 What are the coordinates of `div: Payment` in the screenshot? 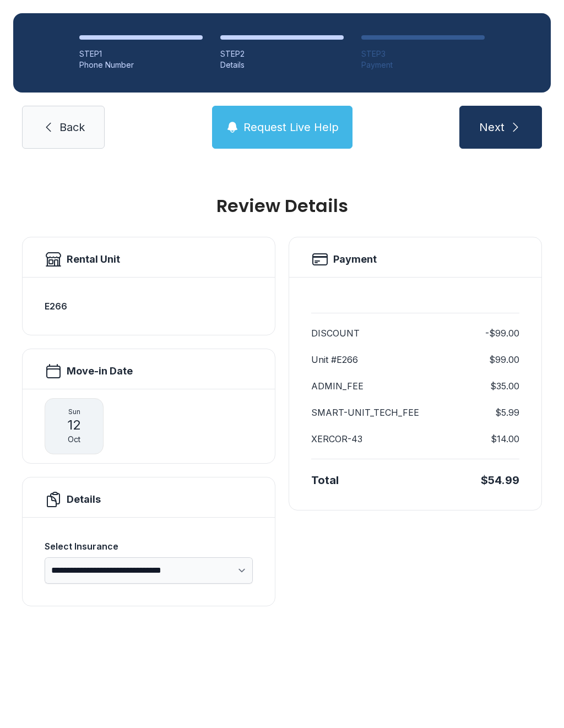 It's located at (423, 65).